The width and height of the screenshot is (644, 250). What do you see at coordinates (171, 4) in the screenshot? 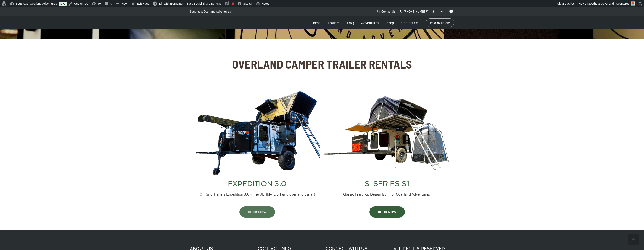
I see `span: Edit with Elementor` at bounding box center [171, 4].